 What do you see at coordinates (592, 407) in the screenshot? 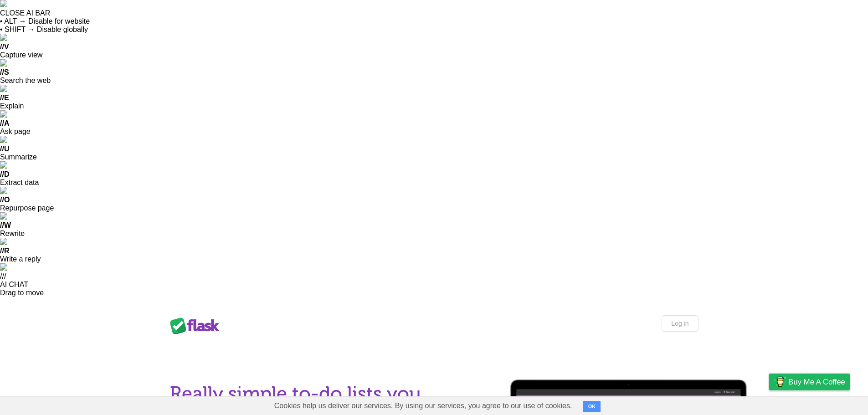
I see `button: OK` at bounding box center [592, 407].